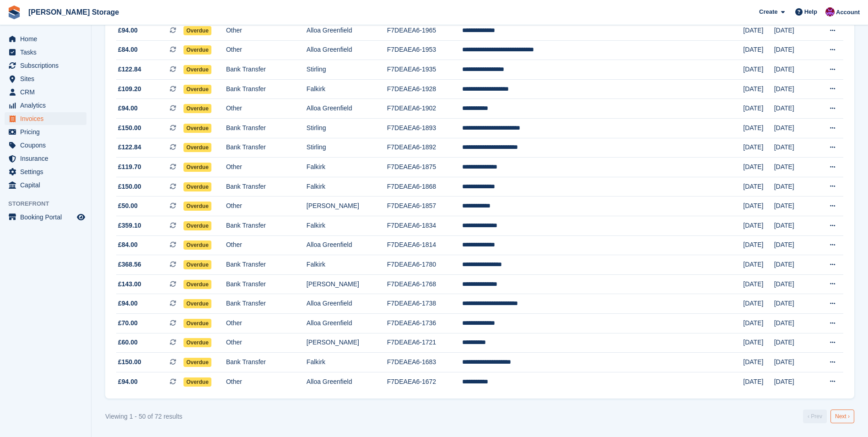 Image resolution: width=868 pixels, height=437 pixels. I want to click on td: F7DEAEA6-1953, so click(425, 50).